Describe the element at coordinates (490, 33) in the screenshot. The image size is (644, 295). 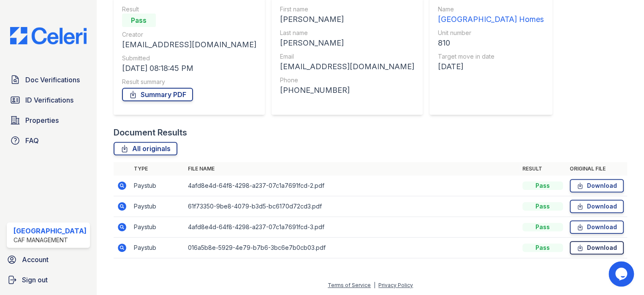
I see `div: Unit number` at that location.